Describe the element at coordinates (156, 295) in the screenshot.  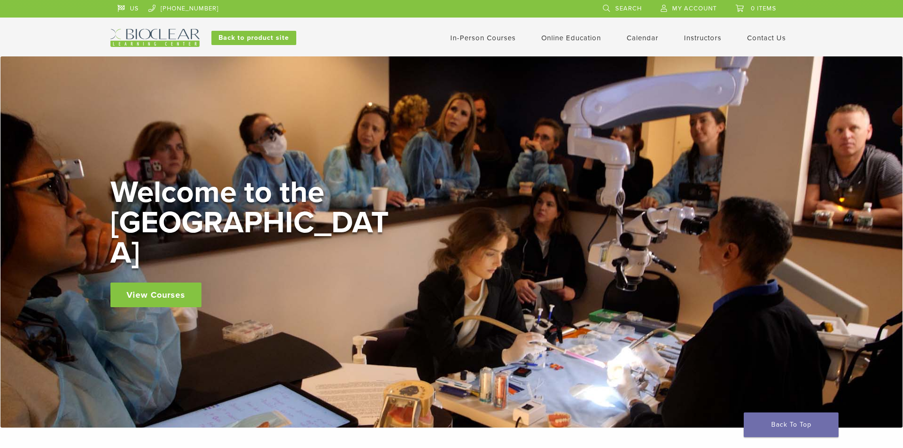
I see `a: View Courses` at that location.